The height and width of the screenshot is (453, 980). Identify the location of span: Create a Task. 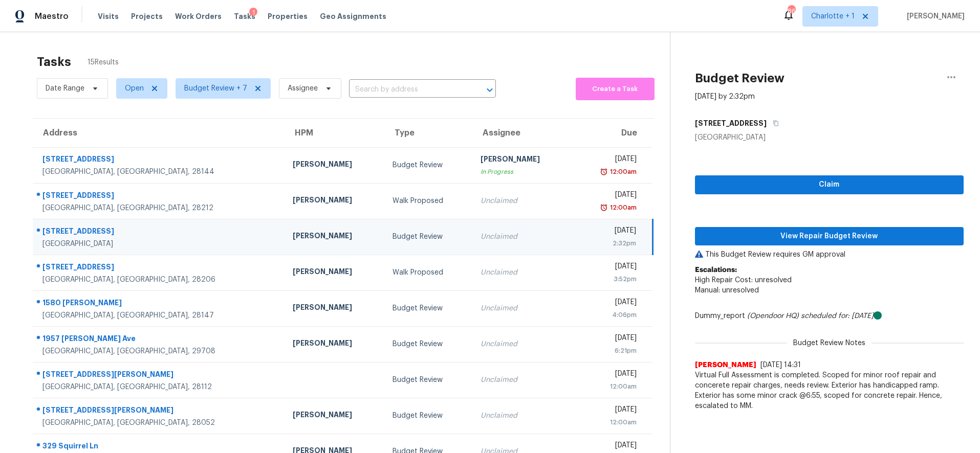
(615, 89).